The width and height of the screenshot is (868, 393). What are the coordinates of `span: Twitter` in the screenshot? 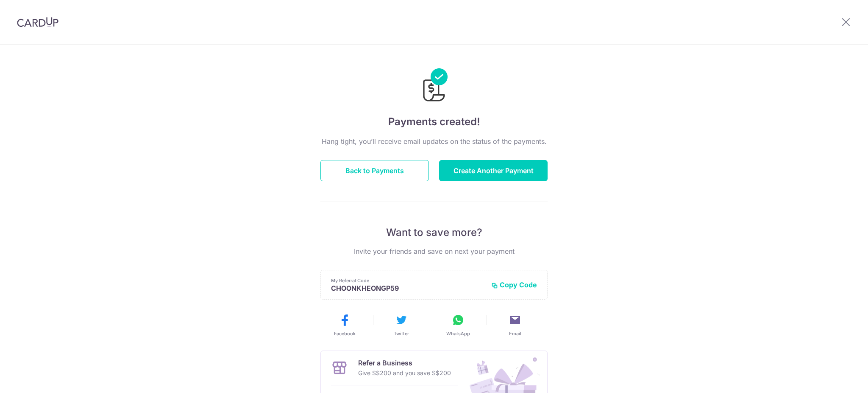 It's located at (401, 333).